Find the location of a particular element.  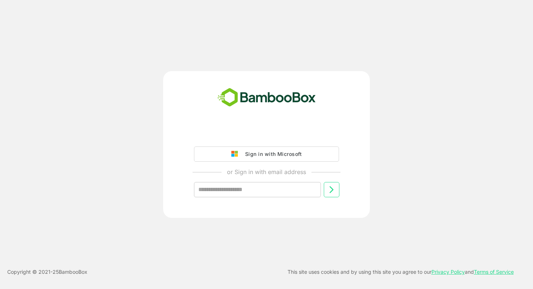

a: Terms of Service is located at coordinates (494, 272).